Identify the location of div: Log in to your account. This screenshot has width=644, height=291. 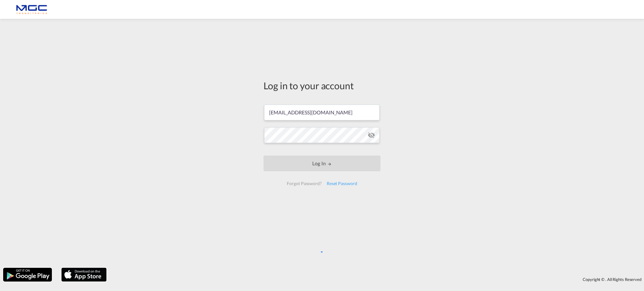
(322, 86).